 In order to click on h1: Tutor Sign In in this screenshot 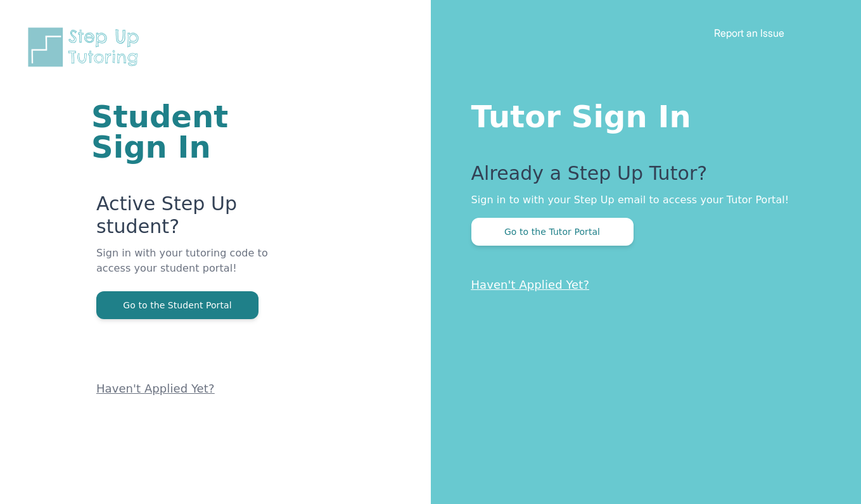, I will do `click(641, 114)`.